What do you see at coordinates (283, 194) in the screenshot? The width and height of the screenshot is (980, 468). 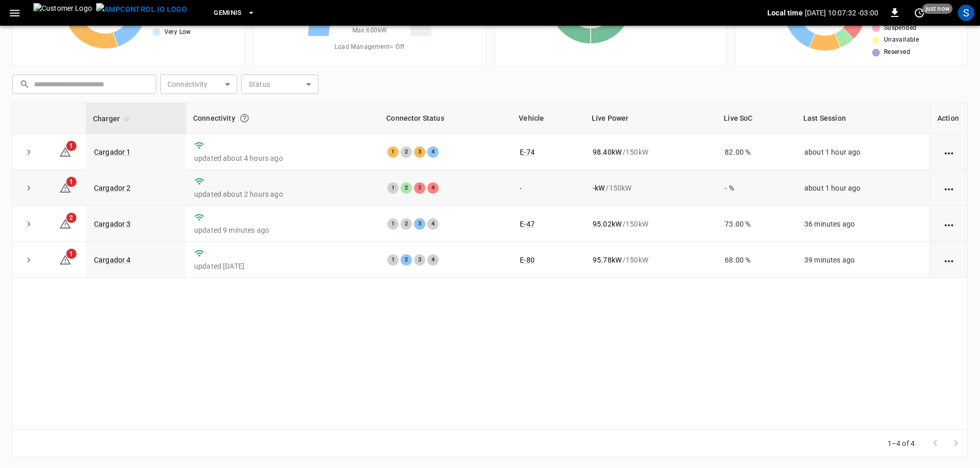 I see `p: updated about 2 hours ago` at bounding box center [283, 194].